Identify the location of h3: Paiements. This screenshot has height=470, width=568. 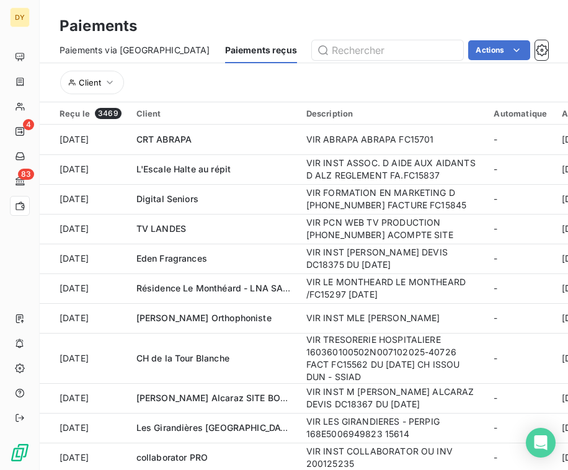
(98, 26).